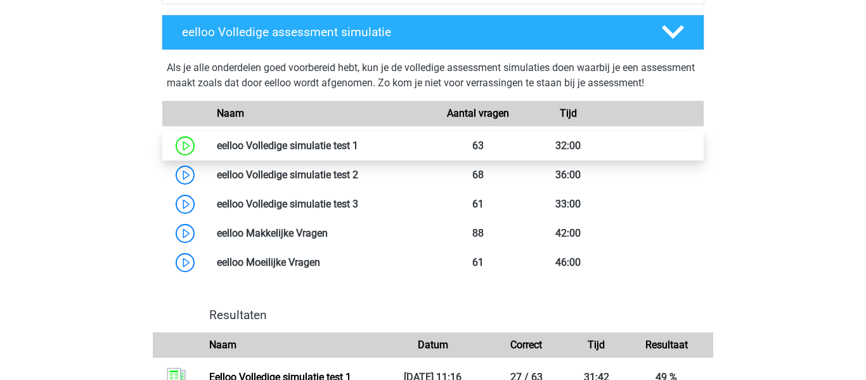 This screenshot has height=380, width=866. Describe the element at coordinates (433, 32) in the screenshot. I see `a: eelloo Volledige assessment simulatie` at that location.